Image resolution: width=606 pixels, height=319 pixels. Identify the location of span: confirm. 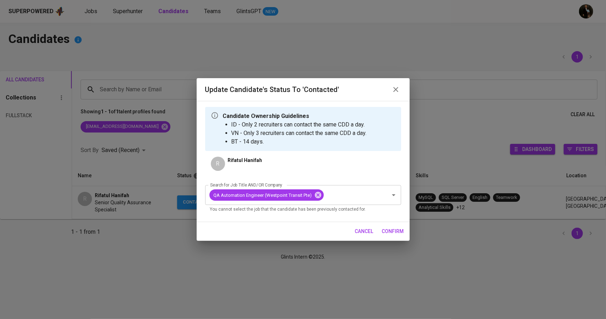
(393, 231).